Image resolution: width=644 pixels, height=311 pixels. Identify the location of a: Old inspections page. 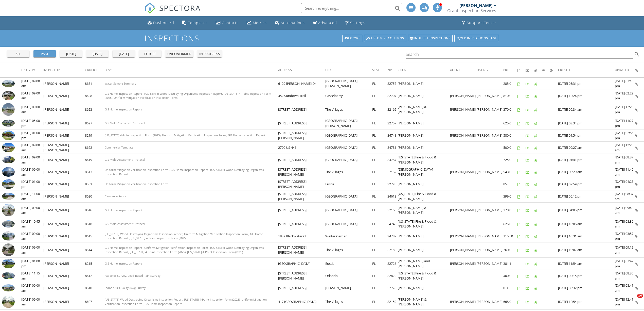
(477, 38).